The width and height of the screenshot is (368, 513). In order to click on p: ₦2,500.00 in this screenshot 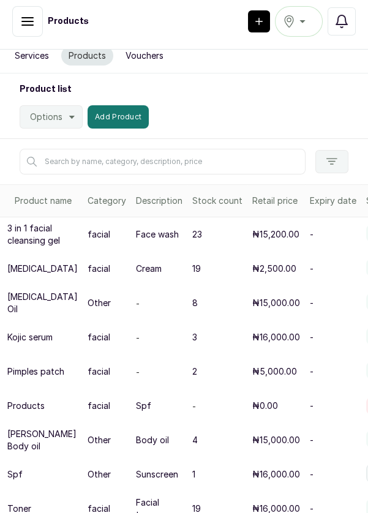, I will do `click(274, 269)`.